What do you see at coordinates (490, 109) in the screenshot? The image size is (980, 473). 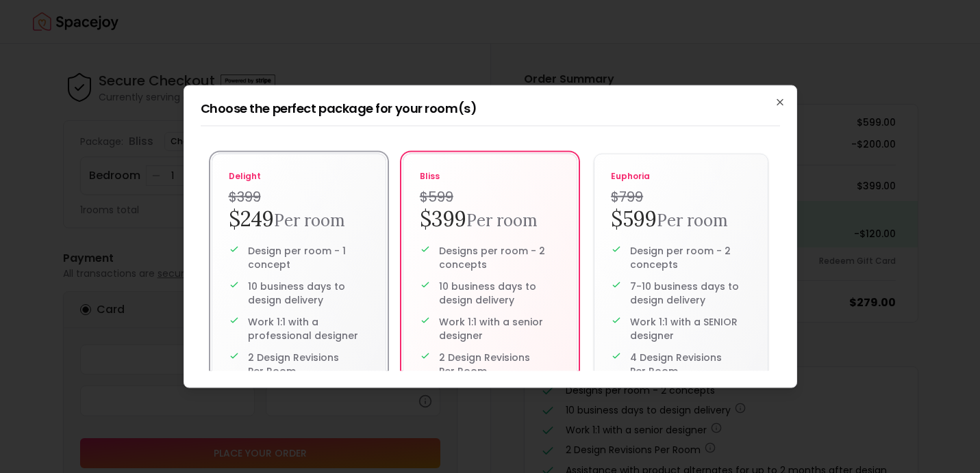 I see `h2: Choose the perfect package for your room(s)` at bounding box center [490, 109].